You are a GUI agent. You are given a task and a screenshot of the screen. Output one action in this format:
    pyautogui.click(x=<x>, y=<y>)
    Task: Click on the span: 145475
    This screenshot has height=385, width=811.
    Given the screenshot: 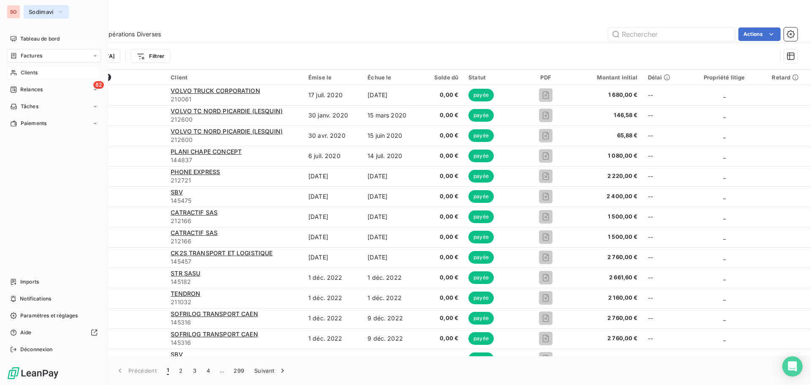 What is the action you would take?
    pyautogui.click(x=234, y=201)
    